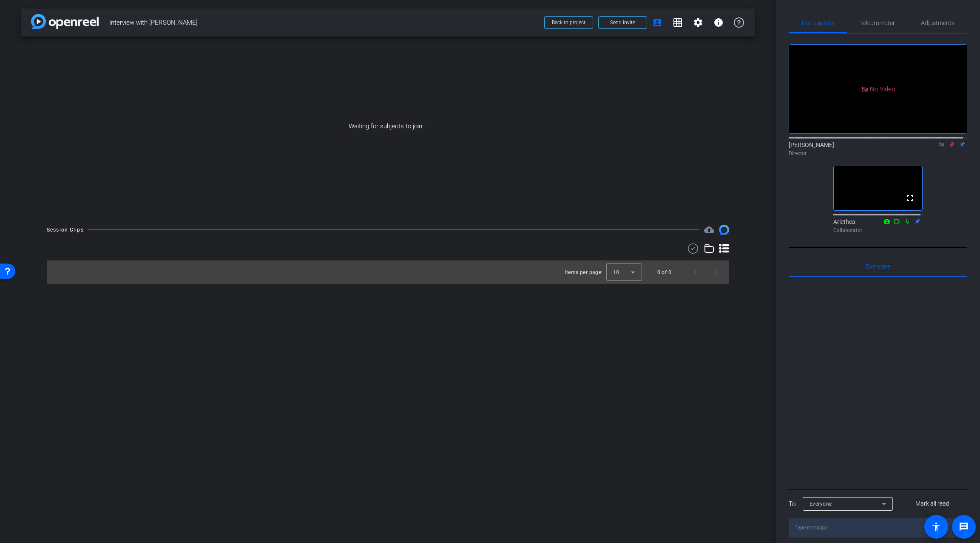 This screenshot has width=980, height=543. What do you see at coordinates (65, 21) in the screenshot?
I see `img: app-logo` at bounding box center [65, 21].